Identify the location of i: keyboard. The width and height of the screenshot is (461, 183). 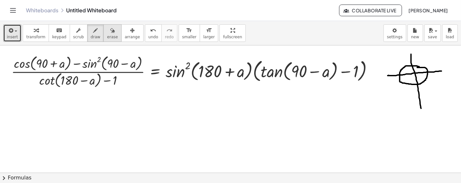
(59, 30).